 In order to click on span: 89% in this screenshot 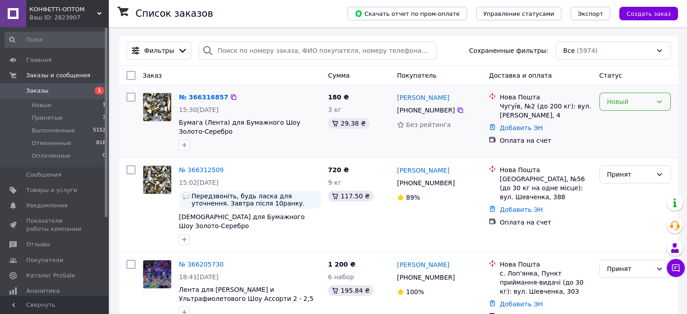, I will do `click(413, 197)`.